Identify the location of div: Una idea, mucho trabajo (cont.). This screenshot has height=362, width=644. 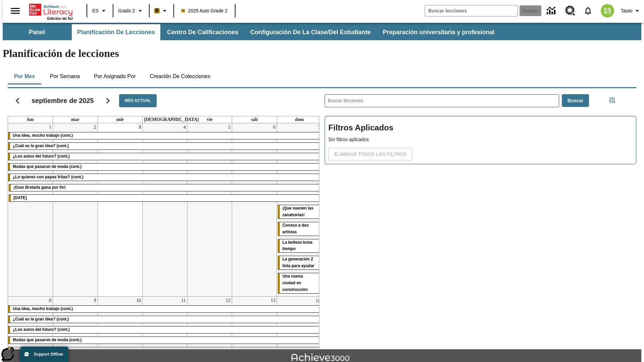
(164, 136).